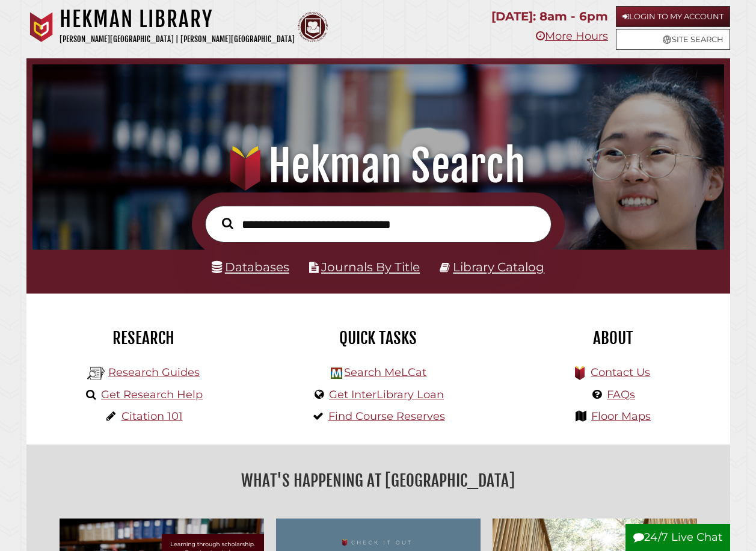 This screenshot has height=551, width=756. Describe the element at coordinates (386, 394) in the screenshot. I see `a: Get InterLibrary Loan` at that location.